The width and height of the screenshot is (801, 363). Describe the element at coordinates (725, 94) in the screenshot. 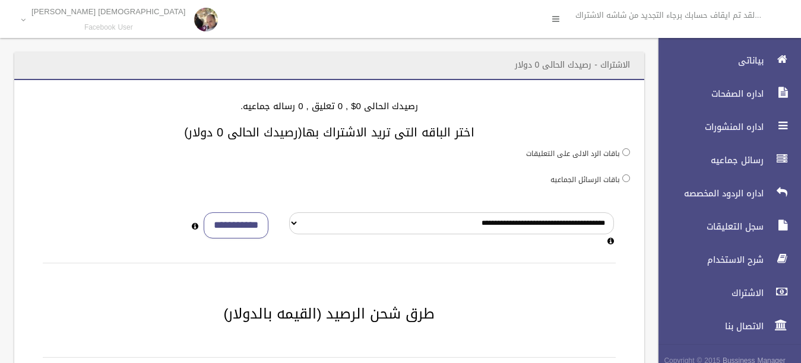

I see `a: اداره الصفحات` at that location.